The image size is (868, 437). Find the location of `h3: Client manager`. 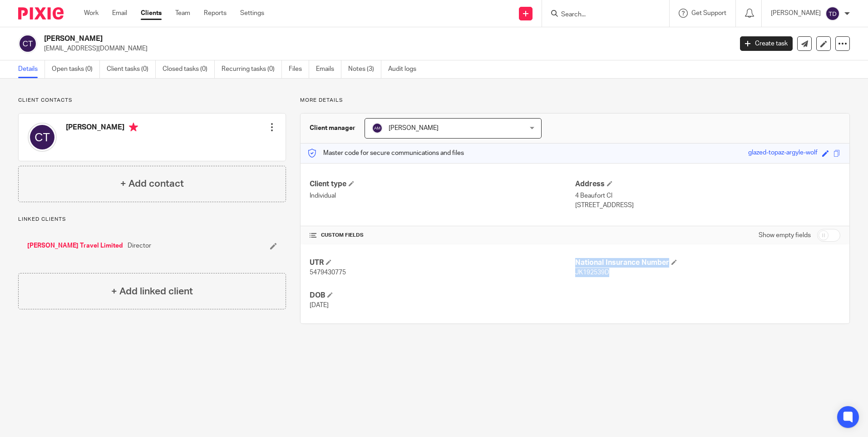

h3: Client manager is located at coordinates (332, 128).